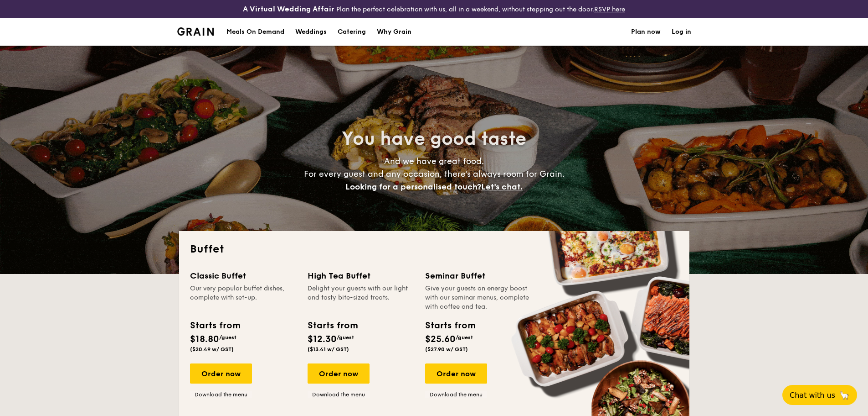 This screenshot has height=416, width=868. Describe the element at coordinates (243, 297) in the screenshot. I see `div: Our very popular buffet dishes, complete with set-up.` at that location.